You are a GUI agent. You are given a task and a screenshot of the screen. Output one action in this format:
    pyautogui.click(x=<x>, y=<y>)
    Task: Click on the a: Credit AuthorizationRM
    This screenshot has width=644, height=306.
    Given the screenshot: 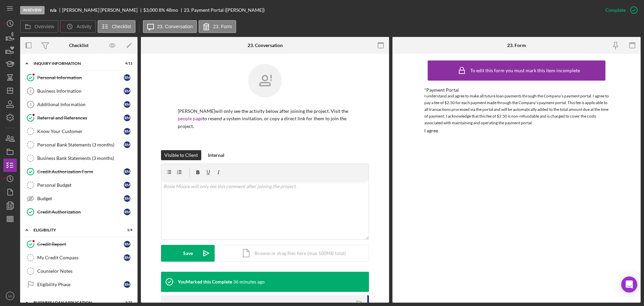 What is the action you would take?
    pyautogui.click(x=79, y=212)
    